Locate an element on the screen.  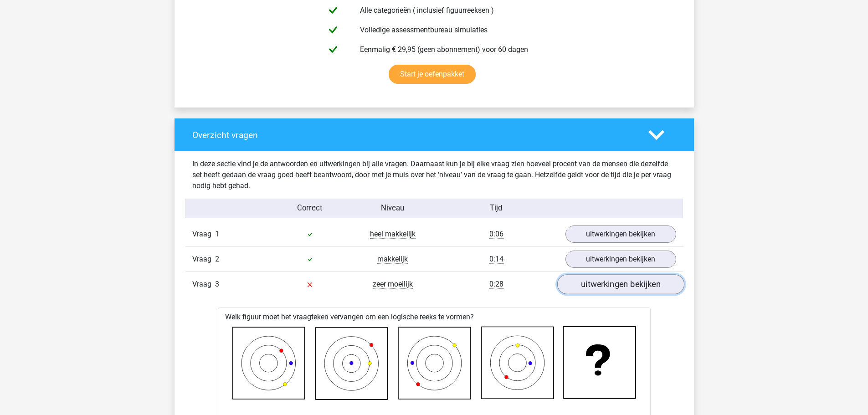
span: 0:14 is located at coordinates (496, 259).